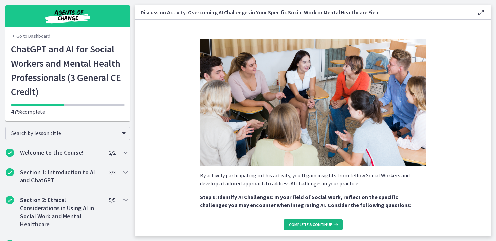  What do you see at coordinates (68, 70) in the screenshot?
I see `h1: ChatGPT and AI for Social Workers and Mental Health Professionals (3 General CE Credit)` at bounding box center [68, 70].